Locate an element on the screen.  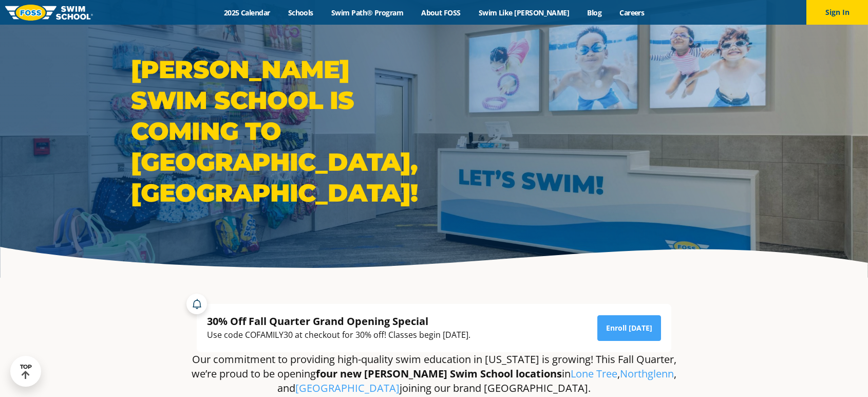
a: Swim Path® Program is located at coordinates (367, 13).